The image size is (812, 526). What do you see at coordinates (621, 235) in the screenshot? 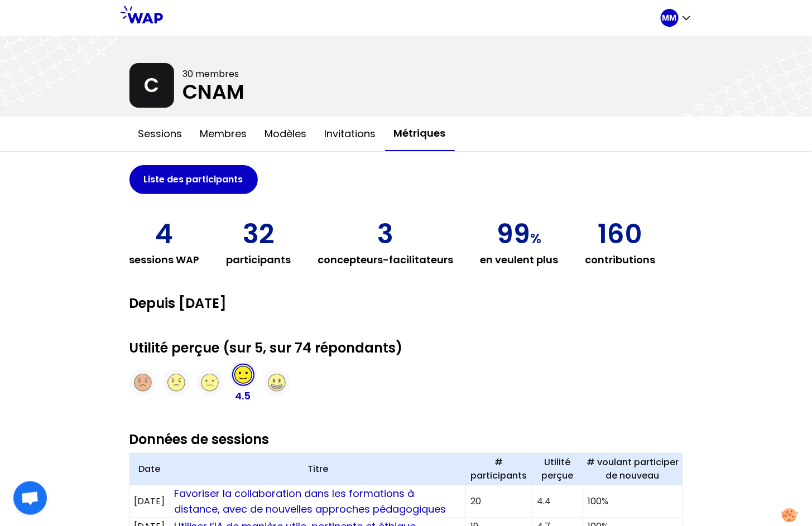
I see `p: 160` at bounding box center [621, 235].